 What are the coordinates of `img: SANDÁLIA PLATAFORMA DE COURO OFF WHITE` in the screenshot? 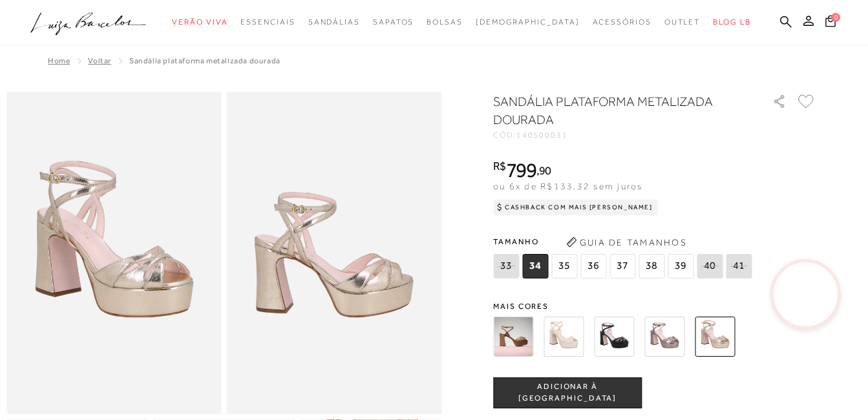 It's located at (563, 337).